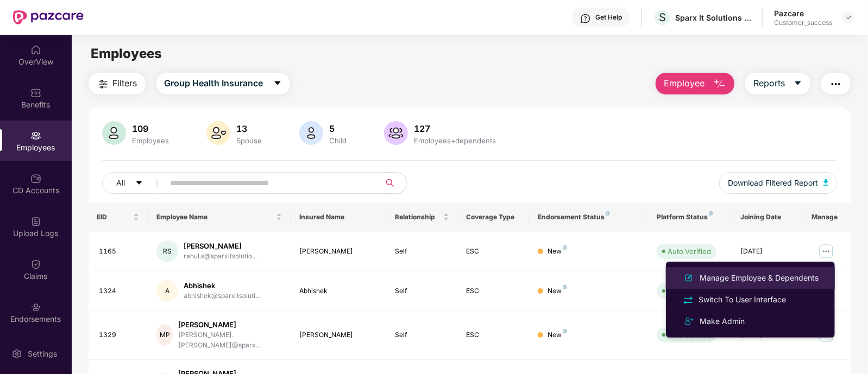 This screenshot has height=374, width=868. What do you see at coordinates (36, 179) in the screenshot?
I see `img: svg+xml;base64,PHN2ZyBpZD0iQ0RfQWNjb3VudHMiIGRhdGEtbmFtZT0iQ0QgQWNjb3VudHMiIHhtbG5zPSJodHRwOi8vd3...` at bounding box center [36, 179].